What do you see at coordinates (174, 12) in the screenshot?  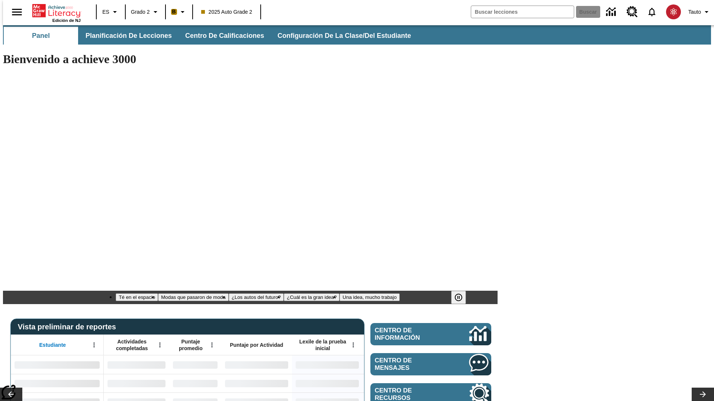 I see `span: B` at bounding box center [174, 12].